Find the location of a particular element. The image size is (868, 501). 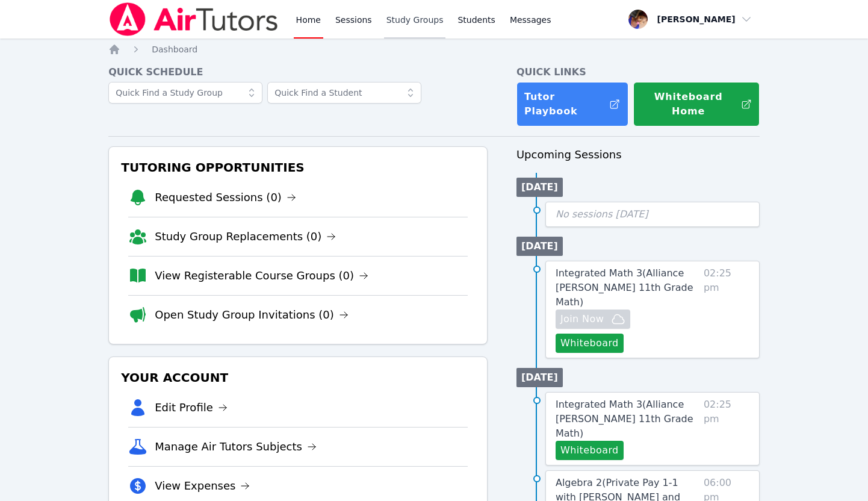

span: Dashboard is located at coordinates (175, 49).